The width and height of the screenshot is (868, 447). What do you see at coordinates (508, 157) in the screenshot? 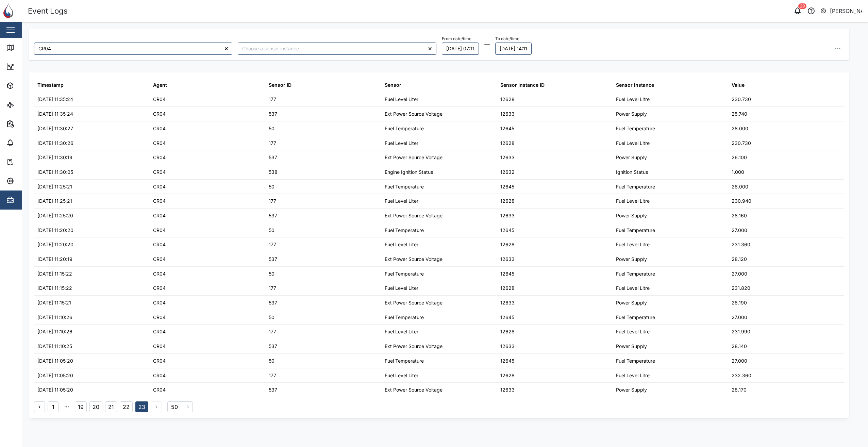
I see `div: 12633` at bounding box center [508, 157].